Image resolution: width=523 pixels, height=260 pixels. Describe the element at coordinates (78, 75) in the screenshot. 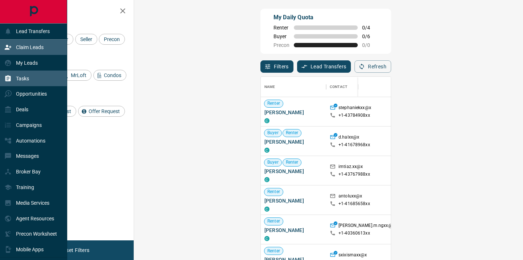

I see `span: MrLoft` at that location.